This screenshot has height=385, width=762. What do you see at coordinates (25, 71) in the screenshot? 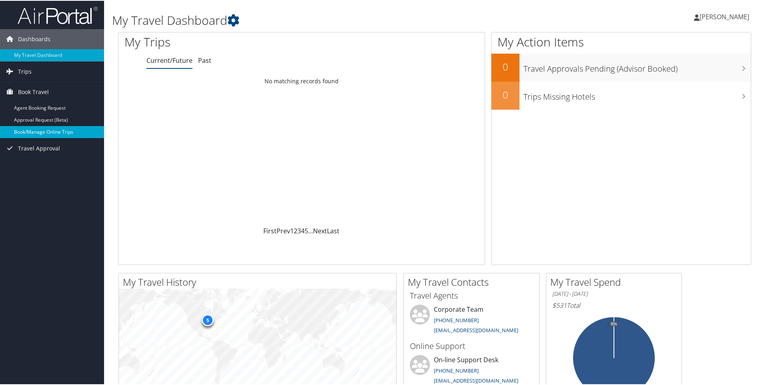
I see `span: Trips` at bounding box center [25, 71].